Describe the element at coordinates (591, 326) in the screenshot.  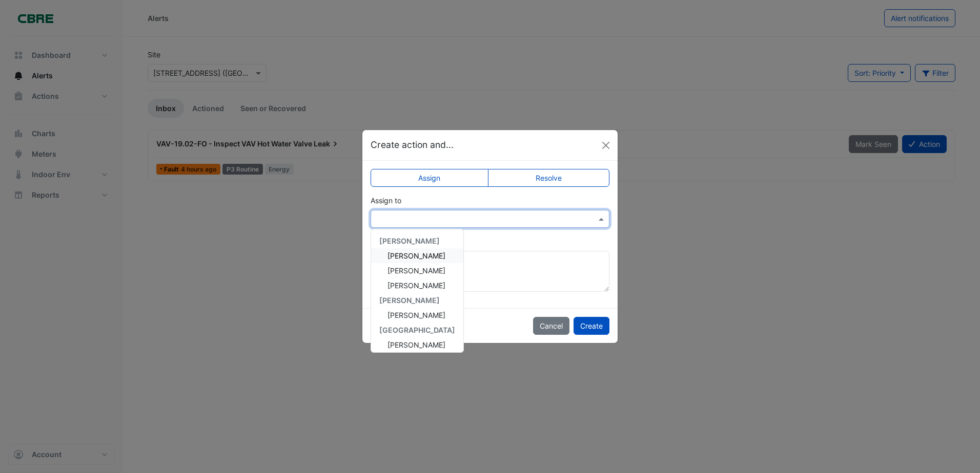
I see `button: Create` at that location.